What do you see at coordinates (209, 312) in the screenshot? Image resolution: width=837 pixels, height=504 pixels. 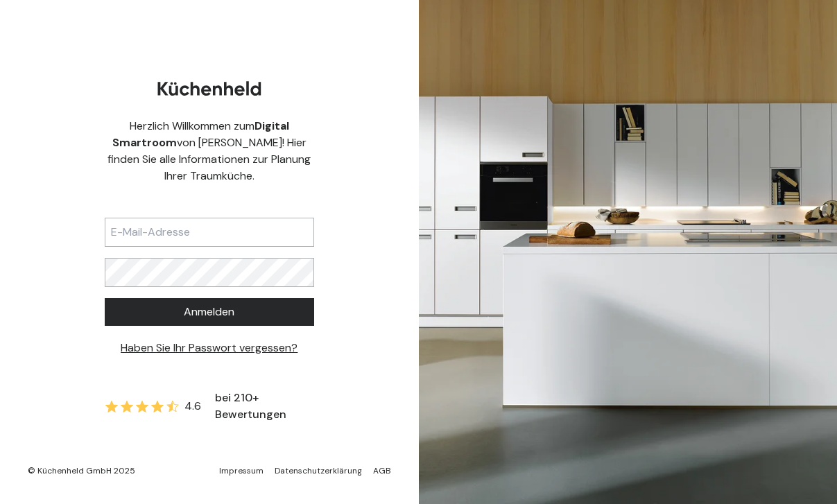 I see `span: Anmelden` at bounding box center [209, 312].